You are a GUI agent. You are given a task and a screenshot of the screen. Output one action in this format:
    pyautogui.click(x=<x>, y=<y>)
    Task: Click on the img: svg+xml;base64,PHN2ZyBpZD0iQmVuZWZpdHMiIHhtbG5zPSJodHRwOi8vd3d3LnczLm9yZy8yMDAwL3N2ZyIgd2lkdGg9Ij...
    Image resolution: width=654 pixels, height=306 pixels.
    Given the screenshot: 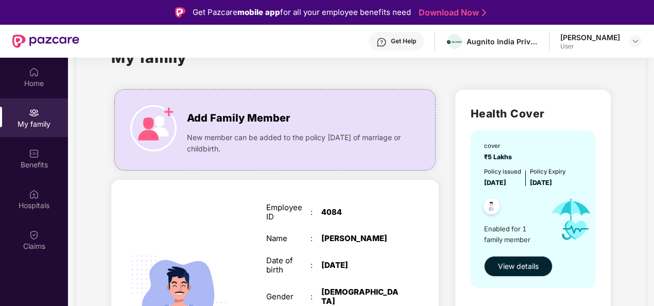 What is the action you would take?
    pyautogui.click(x=34, y=153)
    